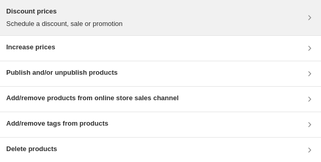 Image resolution: width=321 pixels, height=162 pixels. What do you see at coordinates (64, 11) in the screenshot?
I see `h3: Discount prices` at bounding box center [64, 11].